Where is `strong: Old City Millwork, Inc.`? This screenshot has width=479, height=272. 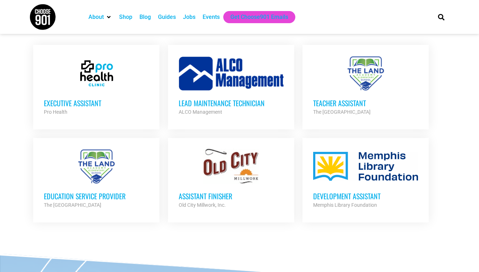
strong: Old City Millwork, Inc. is located at coordinates (202, 205).